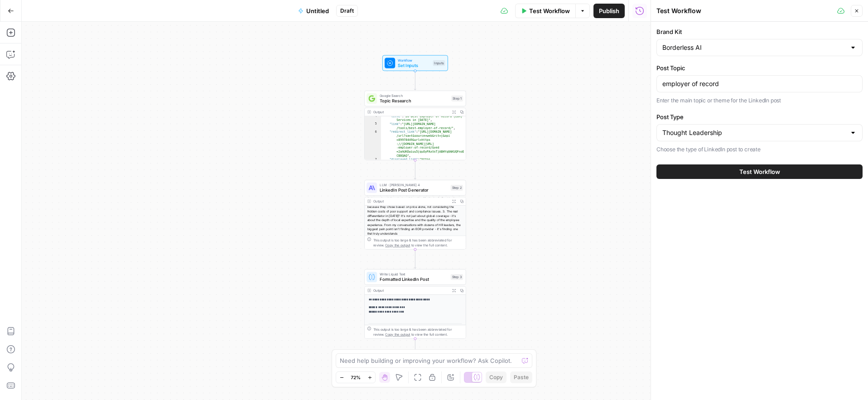 This screenshot has width=868, height=400. Describe the element at coordinates (373, 161) in the screenshot. I see `div: 7` at that location.